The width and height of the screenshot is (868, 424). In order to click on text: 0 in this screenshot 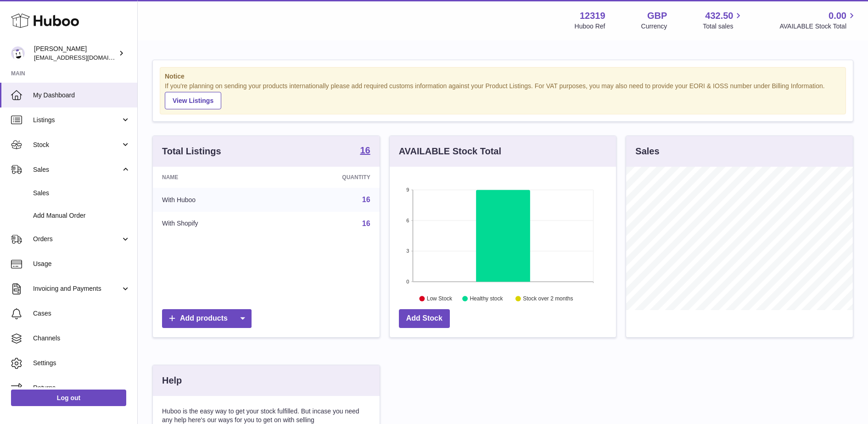, I will do `click(407, 282)`.